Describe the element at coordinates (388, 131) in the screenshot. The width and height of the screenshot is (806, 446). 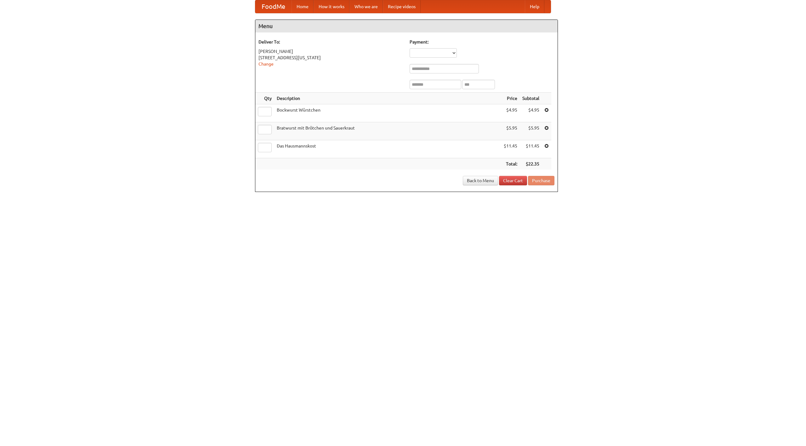
I see `td: Bratwurst mit Brötchen und Sauerkraut` at that location.